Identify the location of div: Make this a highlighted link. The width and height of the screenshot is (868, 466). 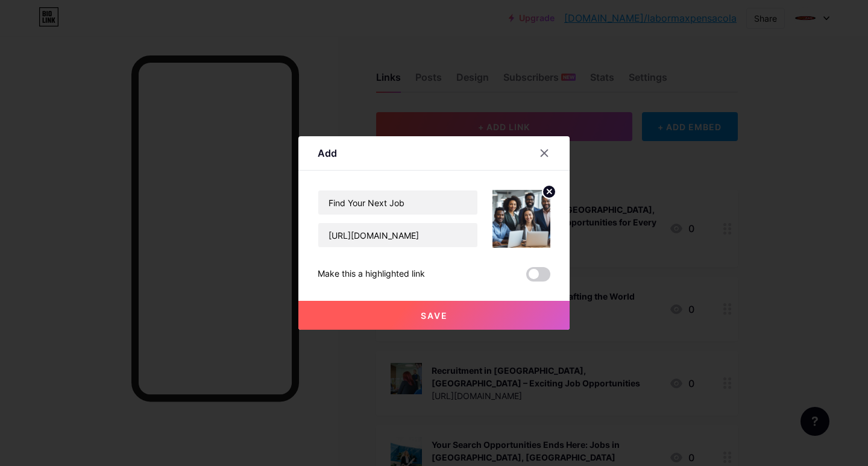
(371, 275).